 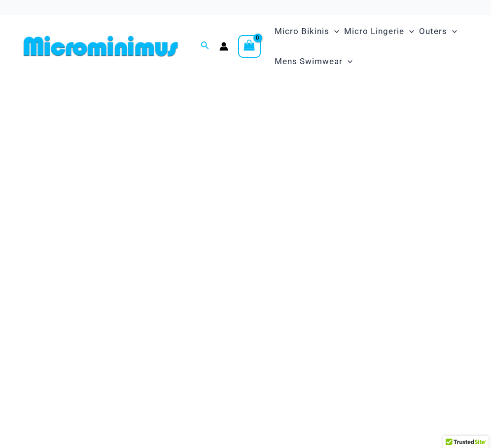 What do you see at coordinates (371, 46) in the screenshot?
I see `nav: Site Navigation` at bounding box center [371, 46].